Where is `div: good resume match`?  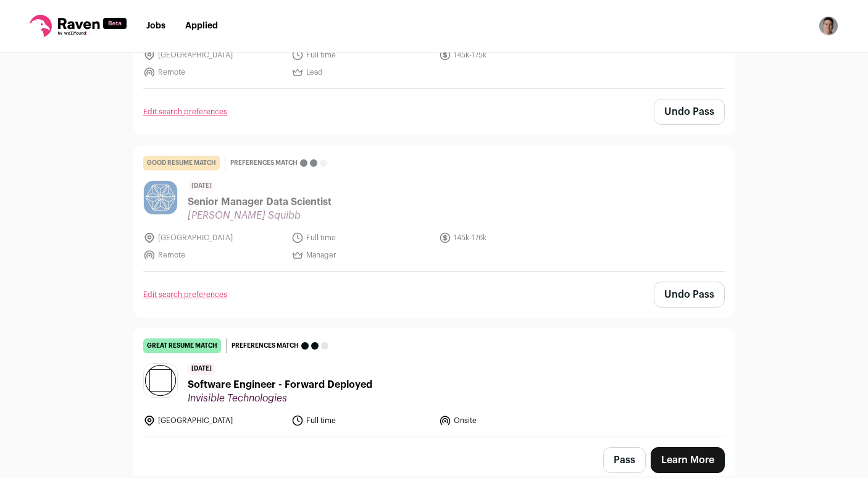 div: good resume match is located at coordinates (182, 163).